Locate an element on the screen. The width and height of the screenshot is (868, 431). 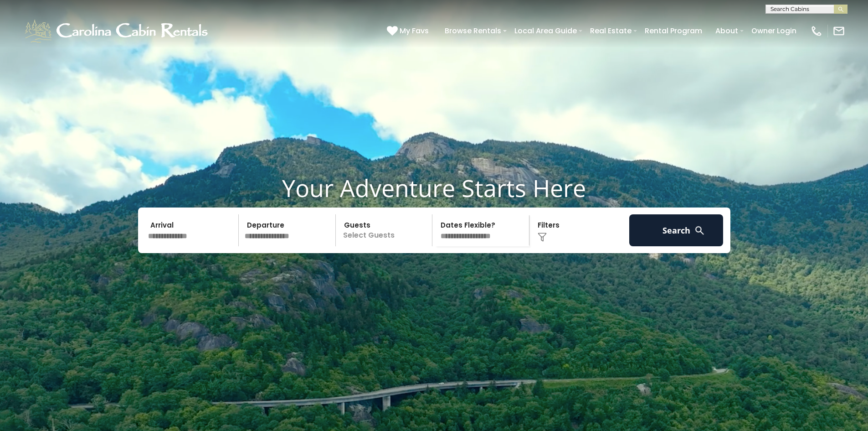
span: My Favs is located at coordinates (414, 31).